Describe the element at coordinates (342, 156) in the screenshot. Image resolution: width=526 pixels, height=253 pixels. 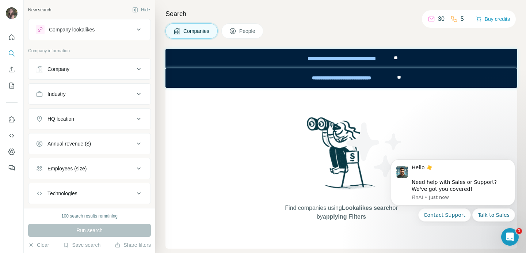
I see `img: Surfe Illustration - Woman searching with binoculars` at that location.